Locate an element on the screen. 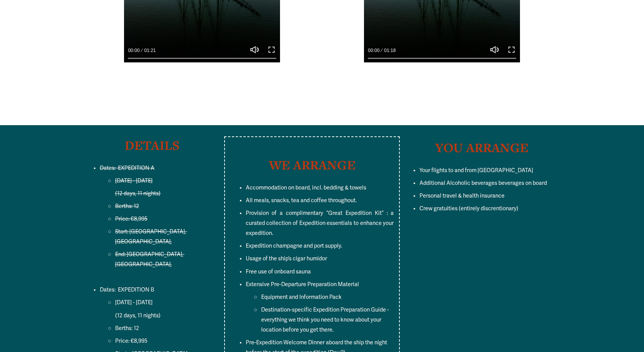 The height and width of the screenshot is (352, 644). p: Equipment and Information Pack is located at coordinates (327, 297).